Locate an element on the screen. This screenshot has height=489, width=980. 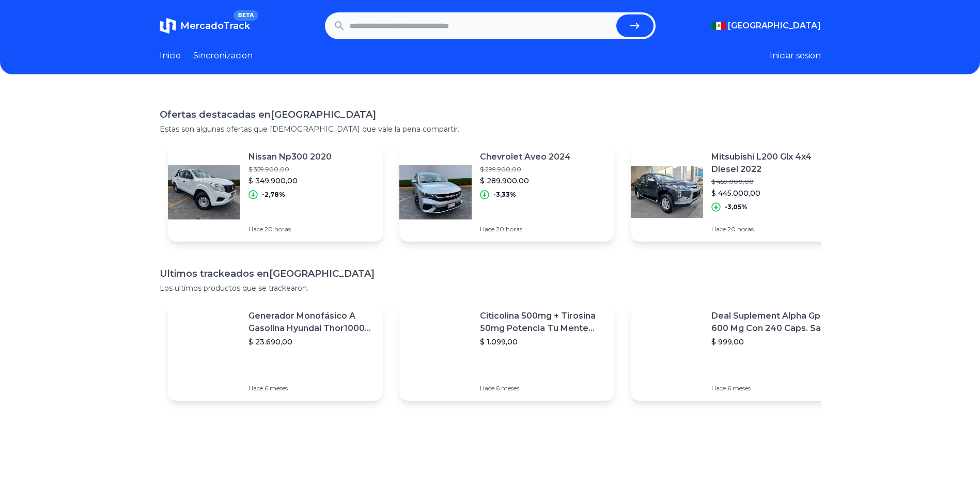
a: Featured imageCiticolina 500mg + Tirosina 50mg Potencia Tu Mente (120caps) Sabor Sin Sabor$ 1.099... is located at coordinates (507, 352).